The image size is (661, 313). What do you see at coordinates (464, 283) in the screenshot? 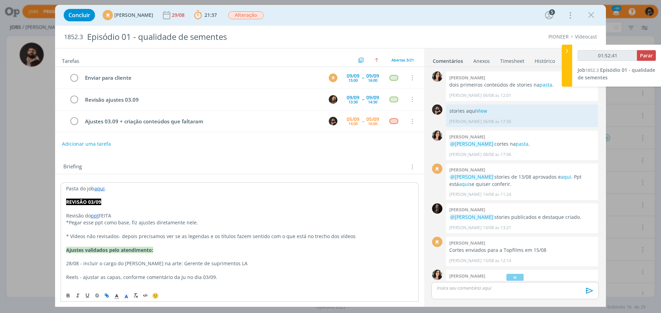
I see `a: doc` at bounding box center [464, 283].